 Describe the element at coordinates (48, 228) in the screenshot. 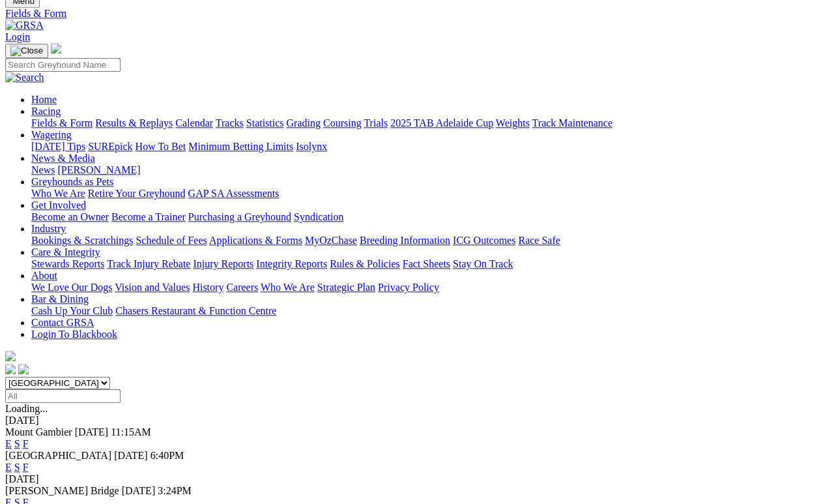

I see `a: Industry` at that location.